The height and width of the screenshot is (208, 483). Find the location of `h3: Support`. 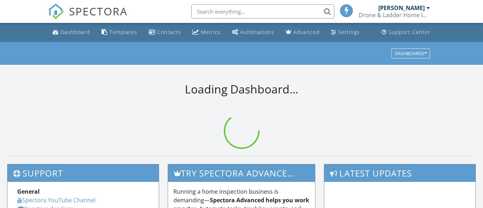

h3: Support is located at coordinates (83, 173).